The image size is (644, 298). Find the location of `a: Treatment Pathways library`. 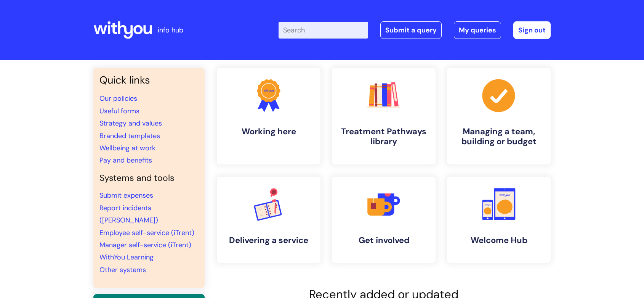

a: Treatment Pathways library is located at coordinates (384, 116).